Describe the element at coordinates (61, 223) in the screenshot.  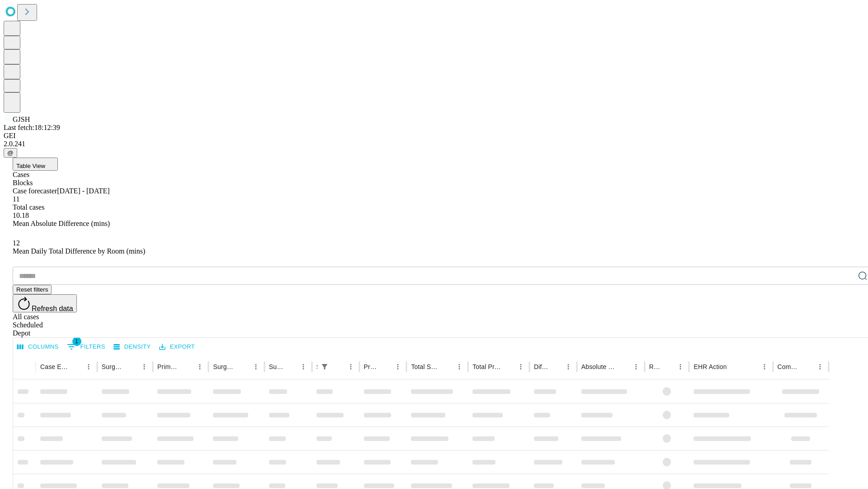
I see `span: Mean Absolute Difference (mins)` at that location.